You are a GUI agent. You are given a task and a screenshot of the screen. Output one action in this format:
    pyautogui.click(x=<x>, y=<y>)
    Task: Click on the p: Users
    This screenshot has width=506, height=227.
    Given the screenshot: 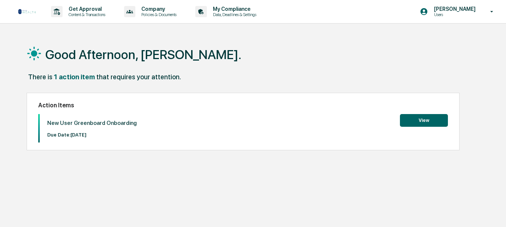 What is the action you would take?
    pyautogui.click(x=453, y=15)
    